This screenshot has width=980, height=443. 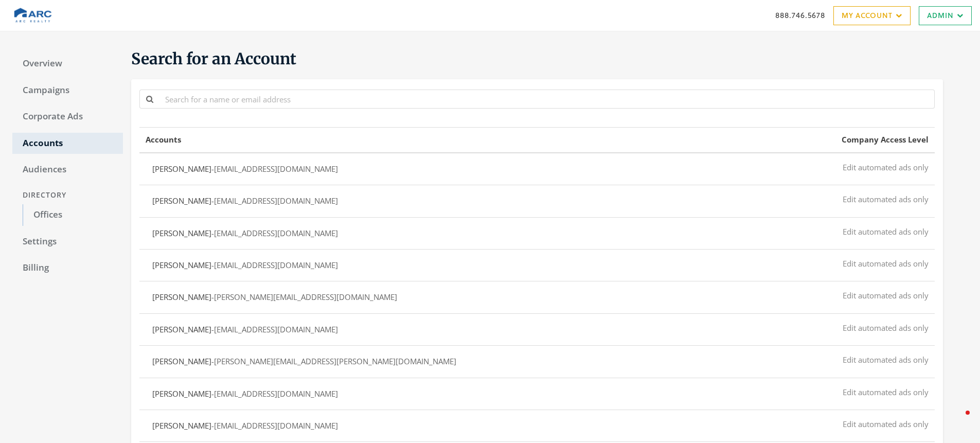 I want to click on span: Search for an Account, so click(x=213, y=59).